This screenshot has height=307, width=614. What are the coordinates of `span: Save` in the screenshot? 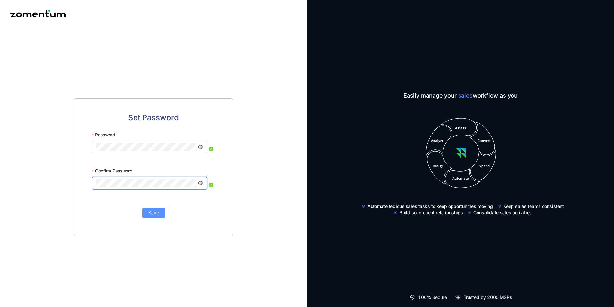 It's located at (154, 212).